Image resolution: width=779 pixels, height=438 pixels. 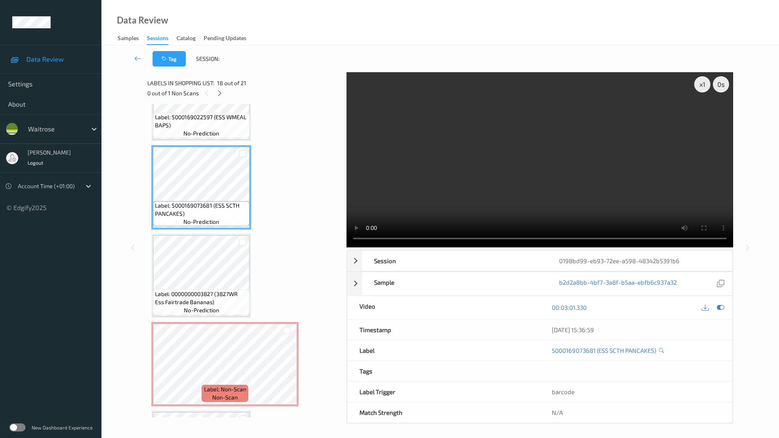 What do you see at coordinates (244, 93) in the screenshot?
I see `div: 0 out of 1 Non Scans` at bounding box center [244, 93].